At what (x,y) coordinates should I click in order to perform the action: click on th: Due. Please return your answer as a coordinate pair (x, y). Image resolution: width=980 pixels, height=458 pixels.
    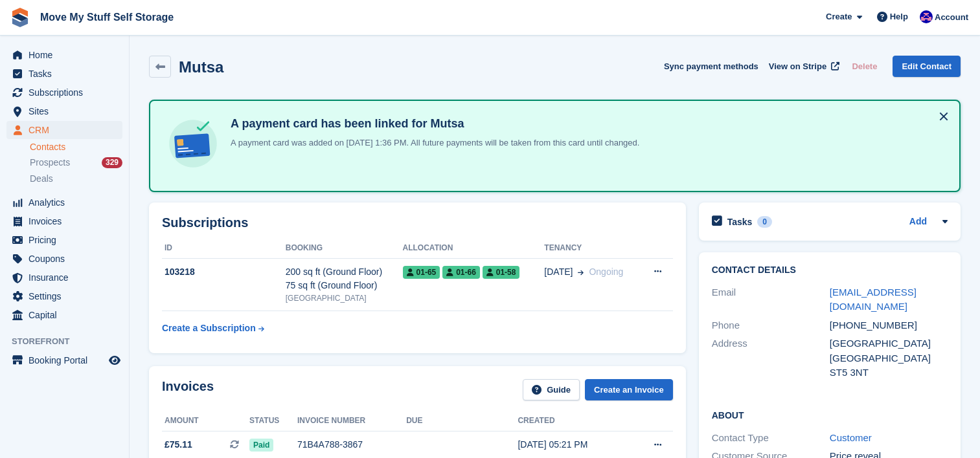
    Looking at the image, I should click on (462, 422).